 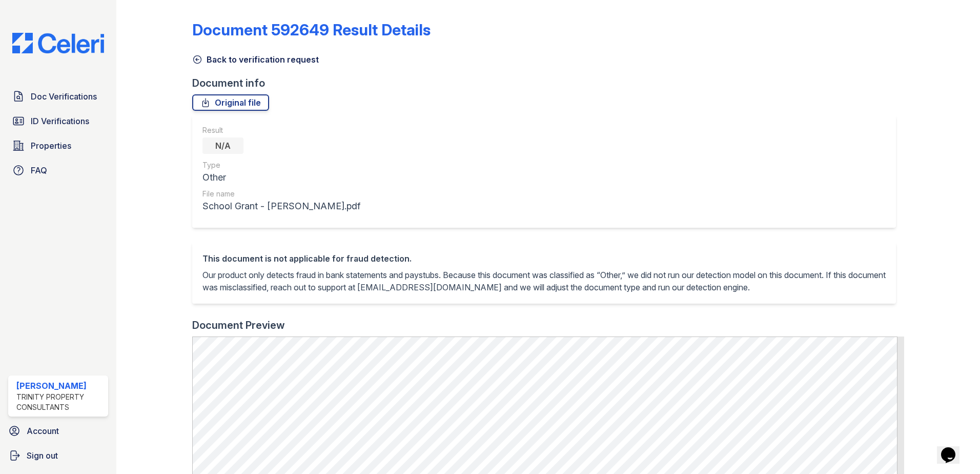 I want to click on a: Original file, so click(x=231, y=102).